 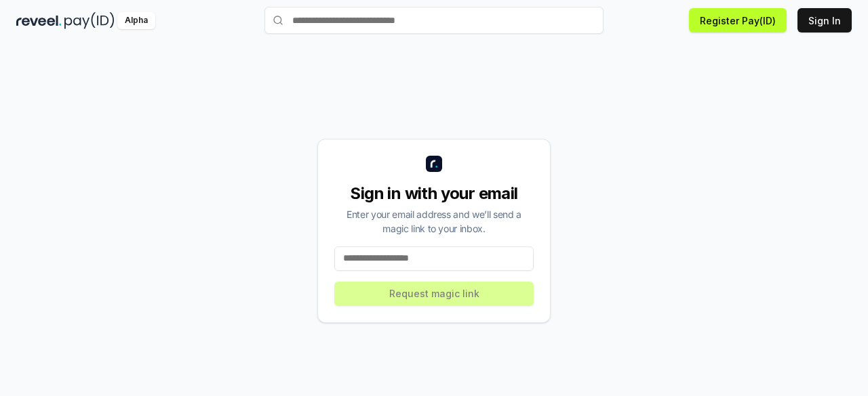 I want to click on img: pay_id, so click(x=90, y=20).